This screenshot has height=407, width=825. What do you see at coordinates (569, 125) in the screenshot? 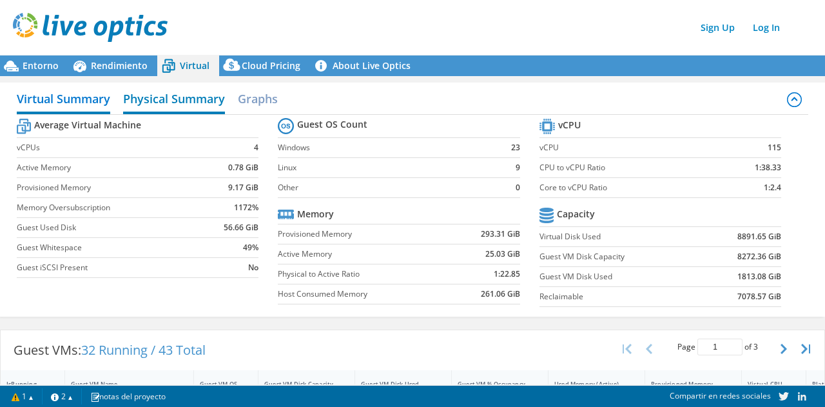
I see `b: vCPU` at bounding box center [569, 125].